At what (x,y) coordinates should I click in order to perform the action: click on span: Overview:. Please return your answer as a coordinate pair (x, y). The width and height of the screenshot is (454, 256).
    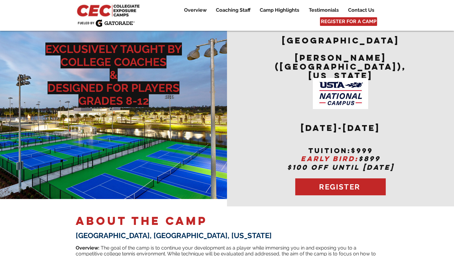
    Looking at the image, I should click on (87, 248).